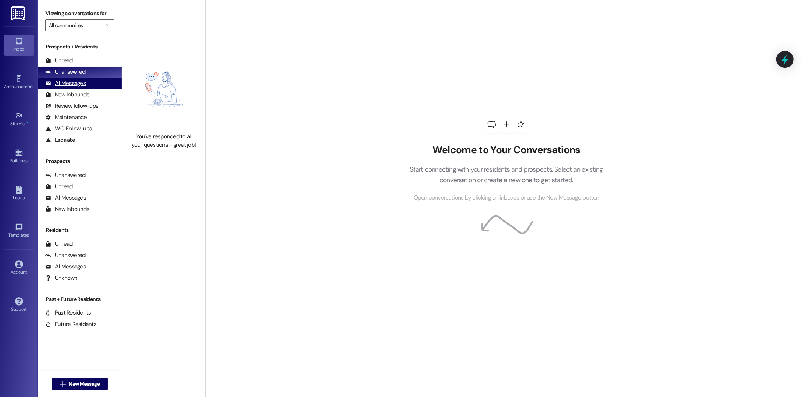 This screenshot has height=397, width=807. Describe the element at coordinates (80, 299) in the screenshot. I see `div: Past + Future Residents` at that location.